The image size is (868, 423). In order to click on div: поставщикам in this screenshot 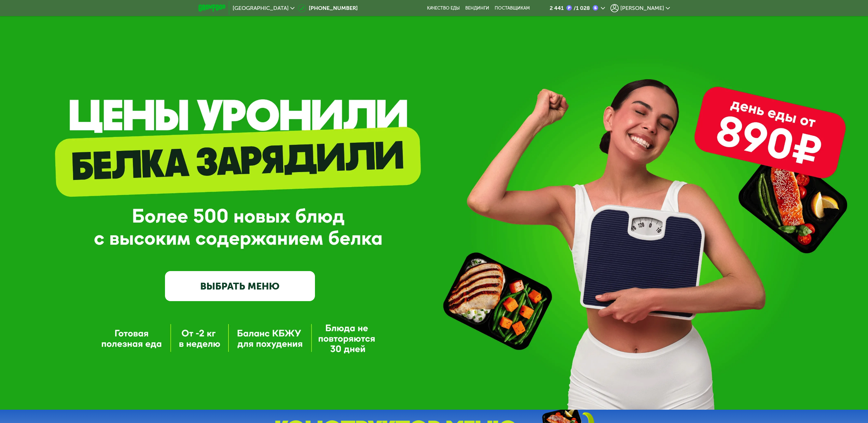, I will do `click(512, 8)`.